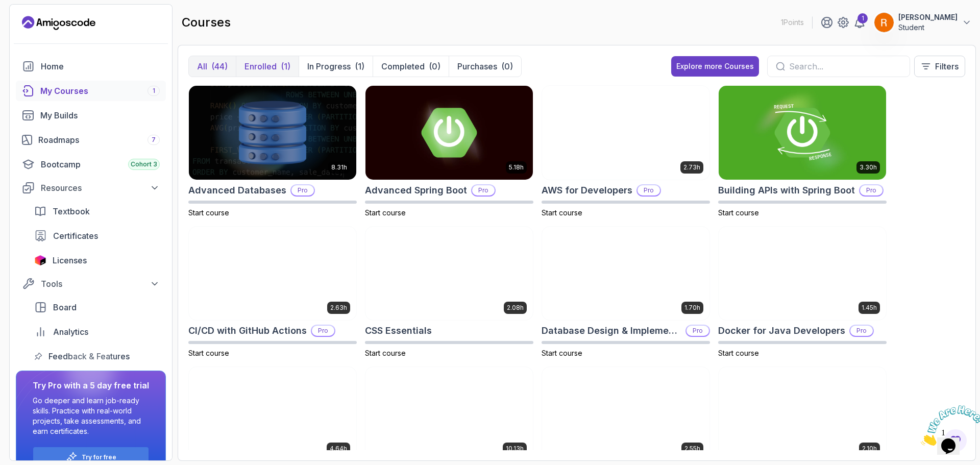 The width and height of the screenshot is (980, 465). What do you see at coordinates (870, 307) in the screenshot?
I see `p: 1.45h` at bounding box center [870, 307].